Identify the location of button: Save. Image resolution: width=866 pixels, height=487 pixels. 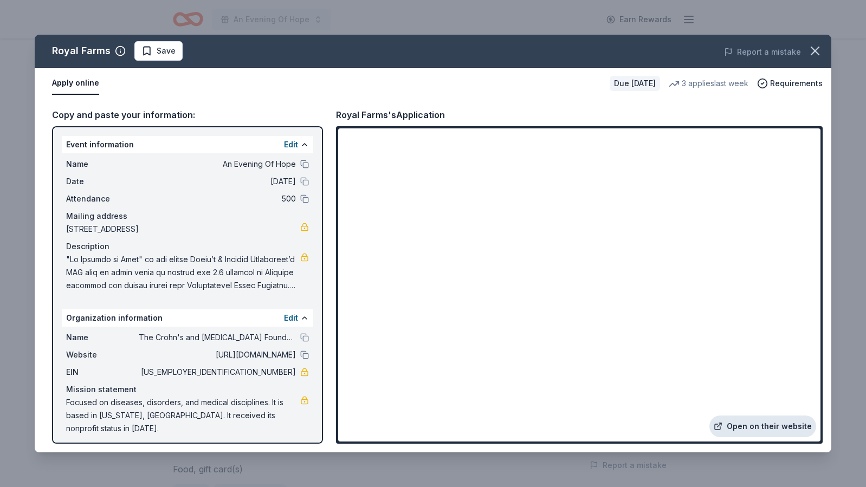
(158, 51).